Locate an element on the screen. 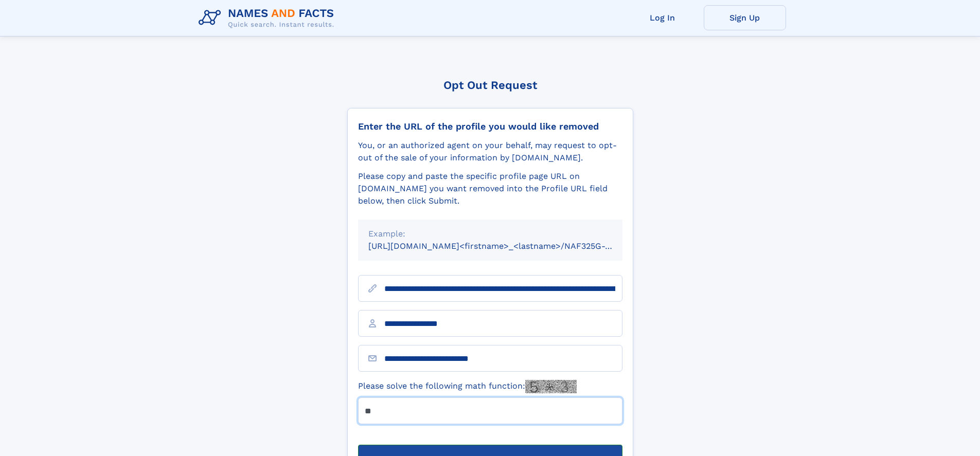 The width and height of the screenshot is (980, 456). div: Opt Out Request is located at coordinates (490, 85).